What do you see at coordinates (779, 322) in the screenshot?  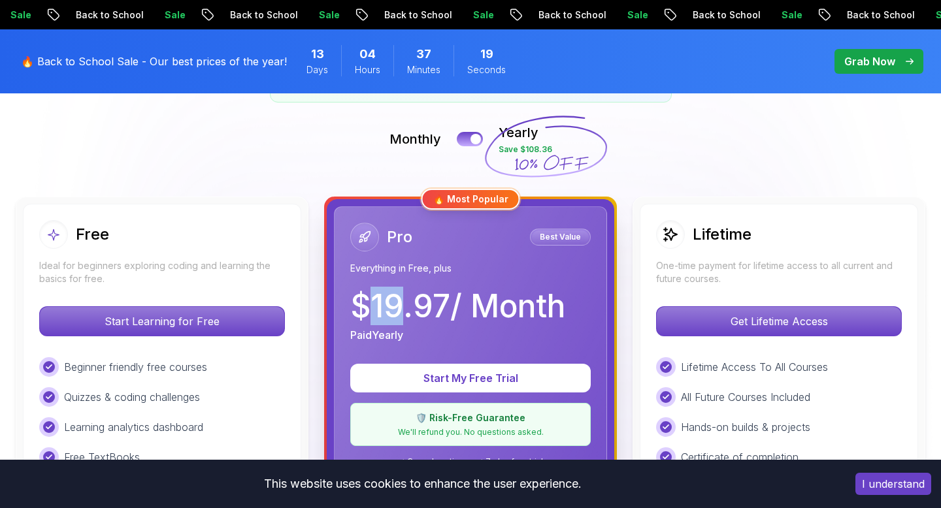 I see `a: Get Lifetime Access` at bounding box center [779, 322].